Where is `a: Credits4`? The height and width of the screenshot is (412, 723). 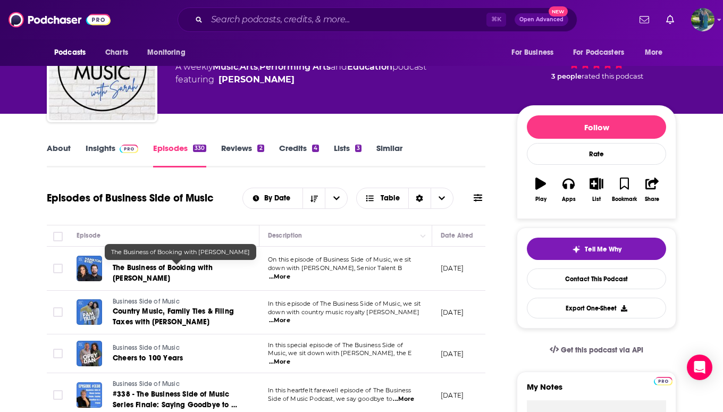
a: Credits4 is located at coordinates (299, 155).